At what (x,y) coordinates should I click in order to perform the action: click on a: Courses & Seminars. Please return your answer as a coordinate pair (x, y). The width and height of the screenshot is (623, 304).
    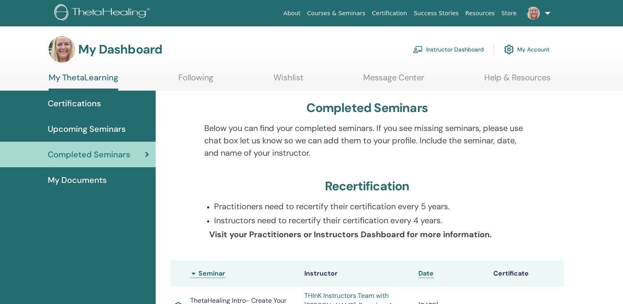
    Looking at the image, I should click on (336, 13).